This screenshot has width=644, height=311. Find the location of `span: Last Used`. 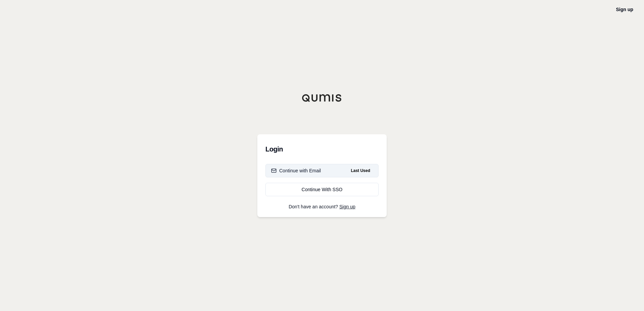

span: Last Used is located at coordinates (360, 171).